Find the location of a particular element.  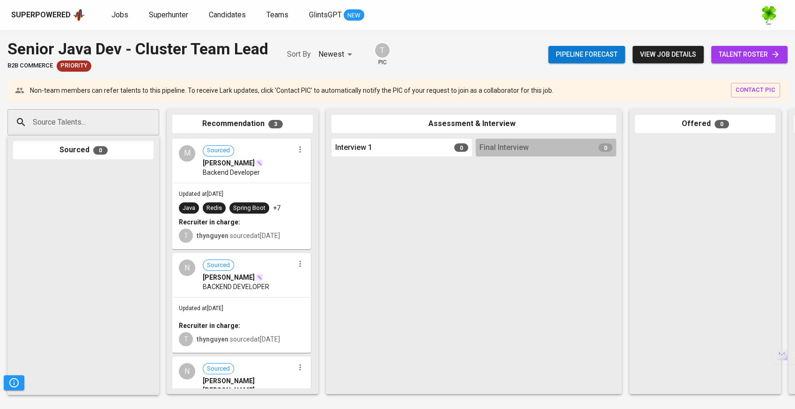

div: Newest is located at coordinates (337, 54).